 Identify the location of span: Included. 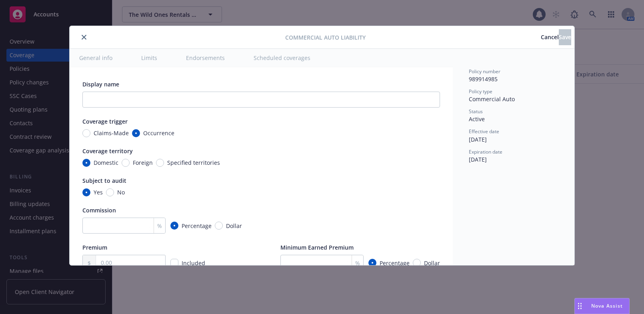
(193, 263).